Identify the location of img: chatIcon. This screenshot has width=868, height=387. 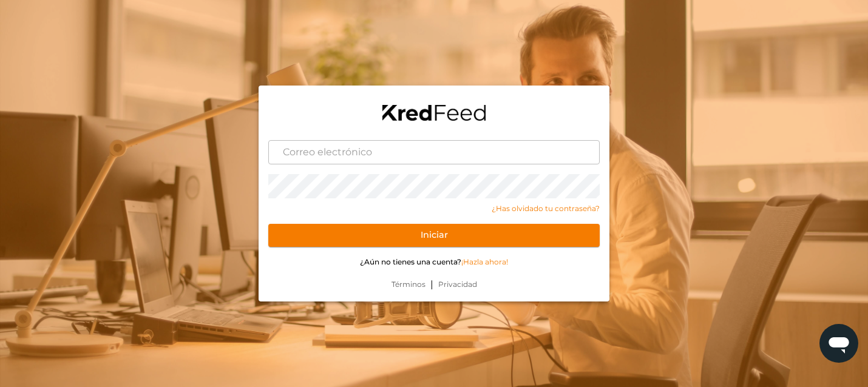
(839, 343).